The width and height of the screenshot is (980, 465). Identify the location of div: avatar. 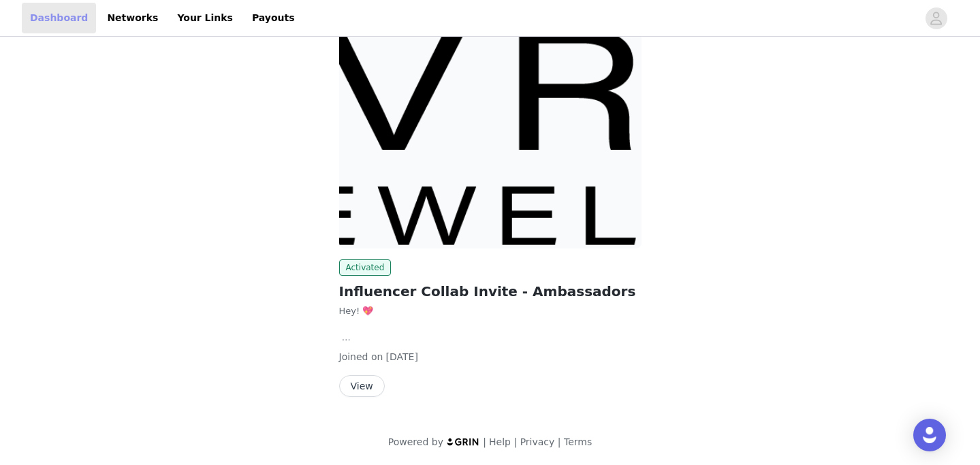
(936, 18).